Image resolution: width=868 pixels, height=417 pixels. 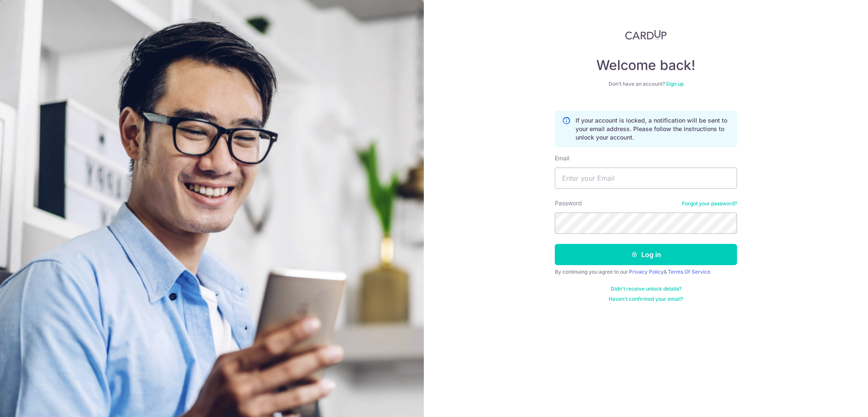 I want to click on img: CardUp Logo, so click(x=646, y=35).